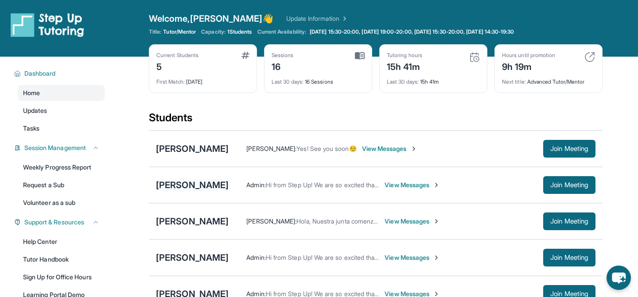 This screenshot has width=638, height=297. I want to click on div: Advanced Tutor/Mentor, so click(549, 79).